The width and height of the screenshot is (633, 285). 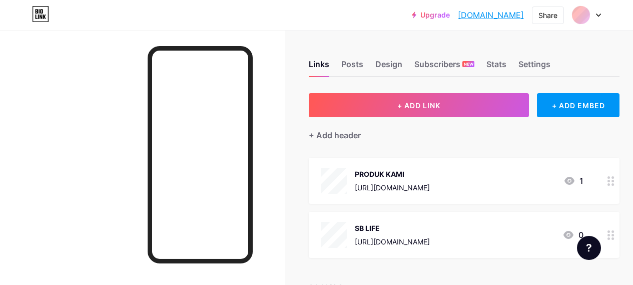 I want to click on div: SB LIFE, so click(x=392, y=228).